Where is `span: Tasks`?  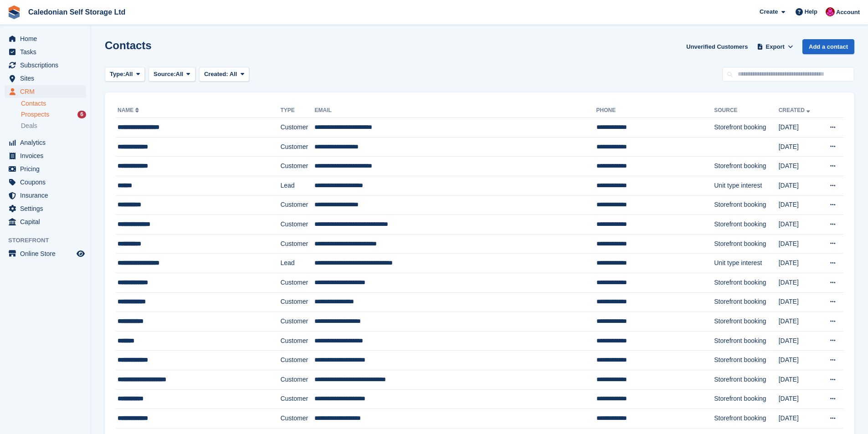
span: Tasks is located at coordinates (47, 52).